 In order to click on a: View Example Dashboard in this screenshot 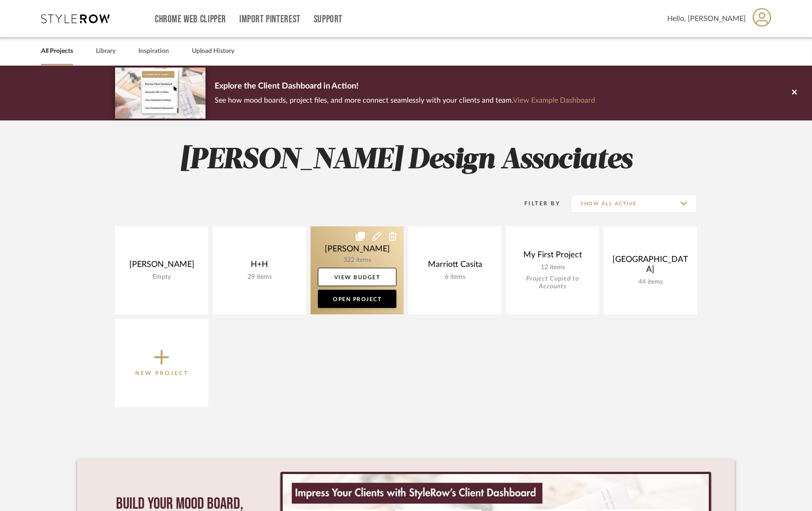, I will do `click(555, 100)`.